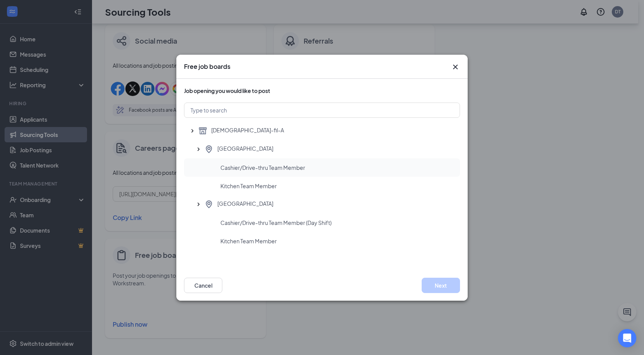 The image size is (644, 355). Describe the element at coordinates (262, 168) in the screenshot. I see `span: Cashier/Drive-thru Team Member` at that location.